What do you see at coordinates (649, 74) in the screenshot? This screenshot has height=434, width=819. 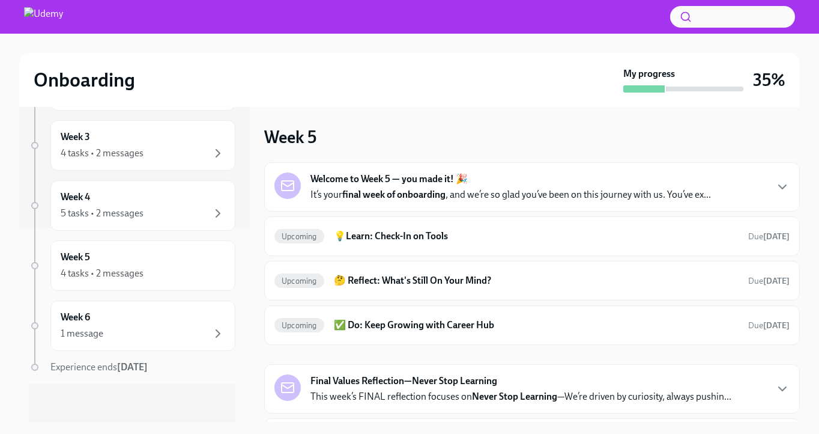 I see `strong: My progress` at bounding box center [649, 74].